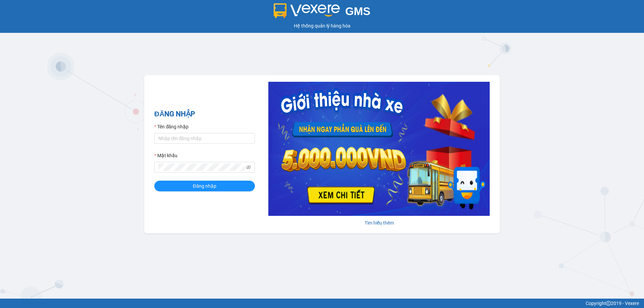 The image size is (644, 308). What do you see at coordinates (322, 303) in the screenshot?
I see `div: Copyright 2019 - Vexere` at bounding box center [322, 303].